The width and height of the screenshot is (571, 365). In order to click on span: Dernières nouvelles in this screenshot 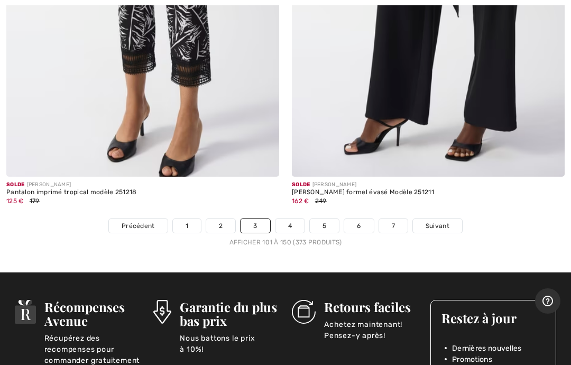, I will do `click(487, 348)`.